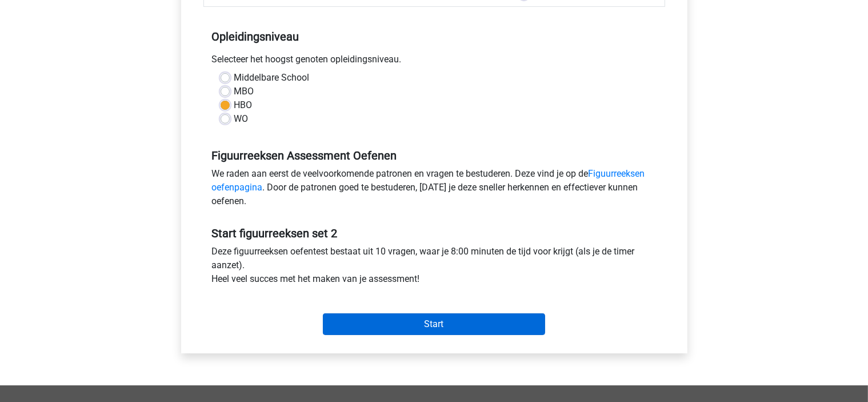 This screenshot has height=402, width=868. I want to click on h5: Opleidingsniveau, so click(434, 36).